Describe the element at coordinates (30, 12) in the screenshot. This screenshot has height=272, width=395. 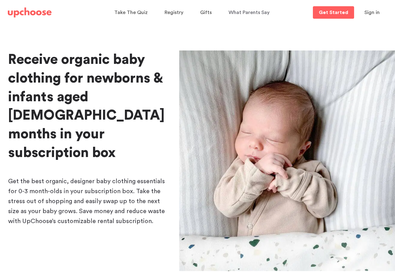
I see `a: UpChoose` at that location.